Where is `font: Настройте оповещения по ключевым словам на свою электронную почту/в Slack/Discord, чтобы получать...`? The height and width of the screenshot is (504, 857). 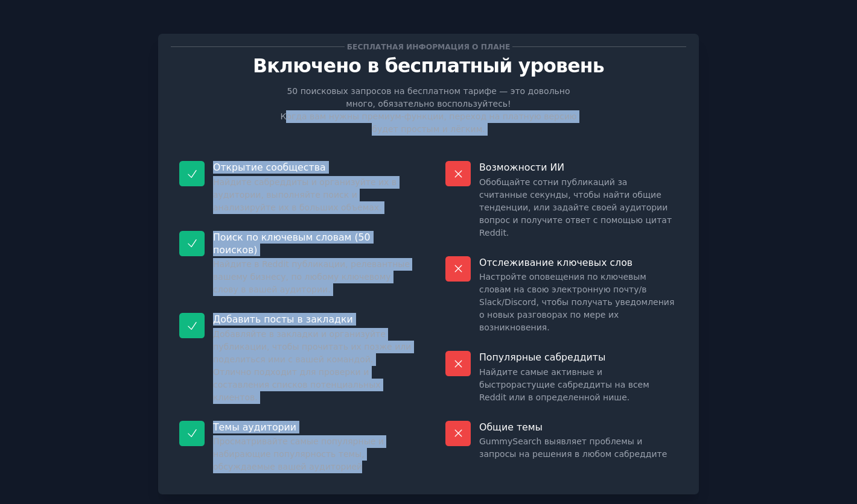
font: Настройте оповещения по ключевым словам на свою электронную почту/в Slack/Discord, чтобы получать... is located at coordinates (576, 302).